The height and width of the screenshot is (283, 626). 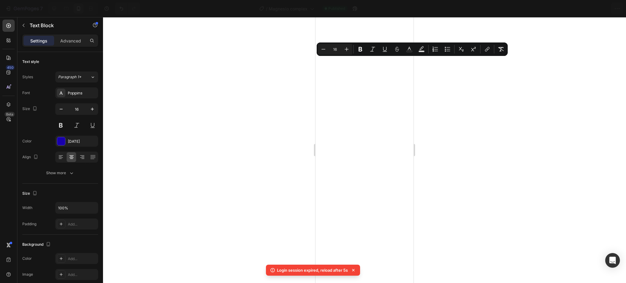 I want to click on div: Editor contextual toolbar, so click(x=412, y=49).